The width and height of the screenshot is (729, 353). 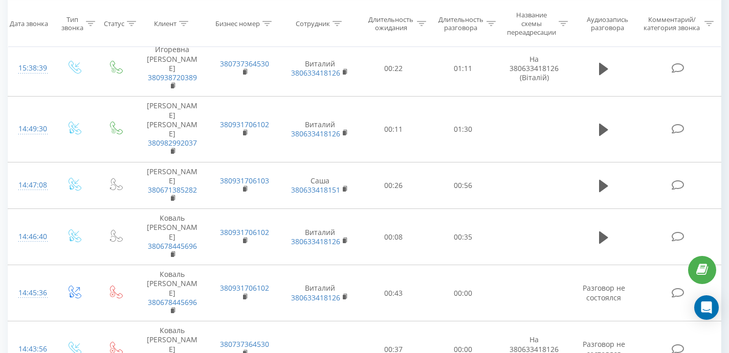 What do you see at coordinates (29, 24) in the screenshot?
I see `div: Дата звонка` at bounding box center [29, 24].